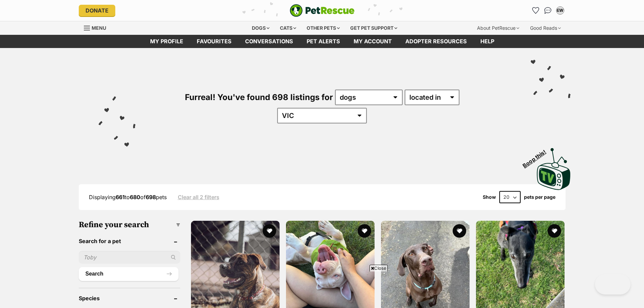 This screenshot has width=644, height=308. What do you see at coordinates (537, 157) in the screenshot?
I see `span: Boop this!` at bounding box center [537, 157].